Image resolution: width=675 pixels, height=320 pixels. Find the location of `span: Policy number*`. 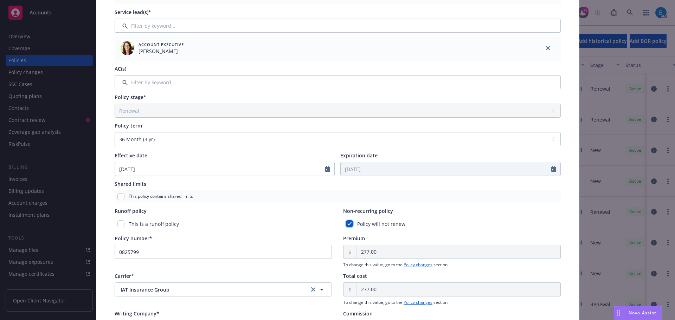

span: Policy number* is located at coordinates (133, 238).